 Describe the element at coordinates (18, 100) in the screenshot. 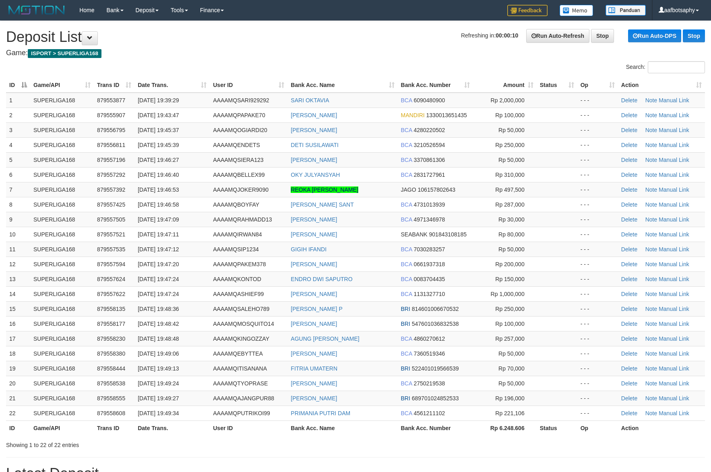

I see `td: 1` at that location.